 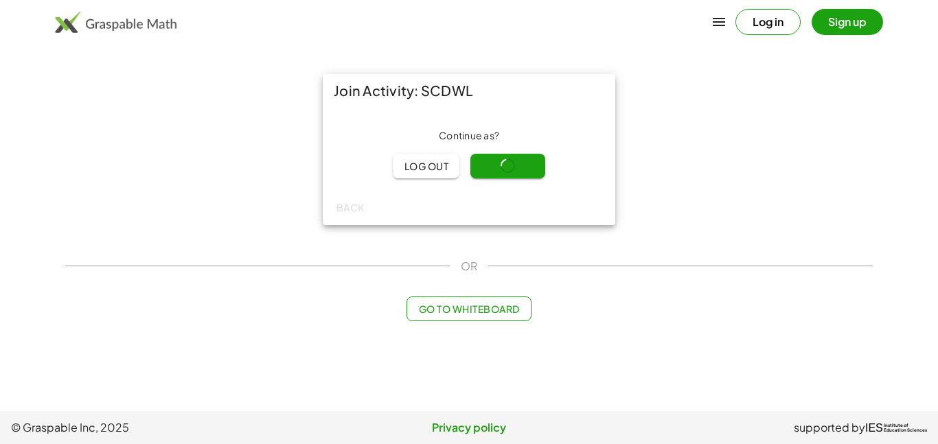 I want to click on span: Log out, so click(x=426, y=166).